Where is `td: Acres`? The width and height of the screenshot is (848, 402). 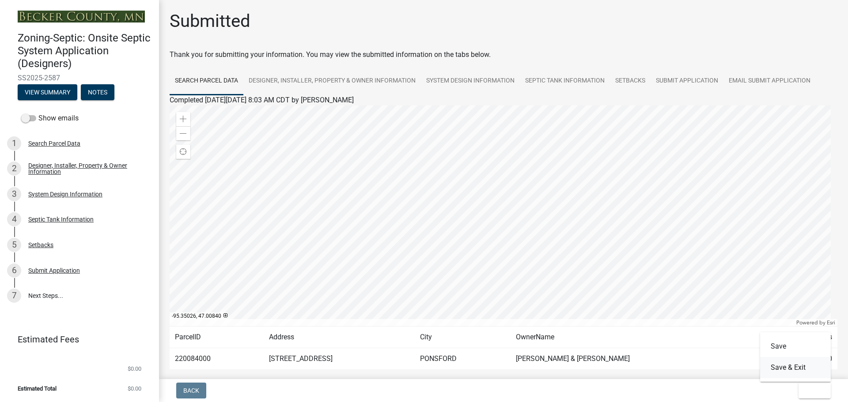
td: Acres is located at coordinates (800, 337).